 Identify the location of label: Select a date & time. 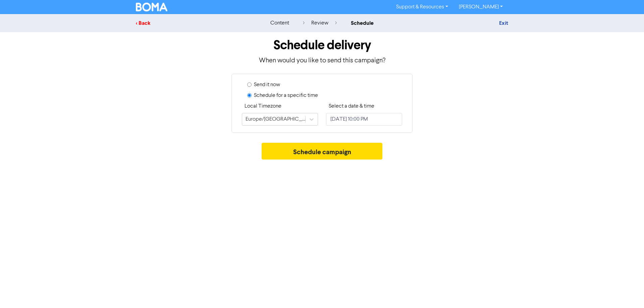
(351, 106).